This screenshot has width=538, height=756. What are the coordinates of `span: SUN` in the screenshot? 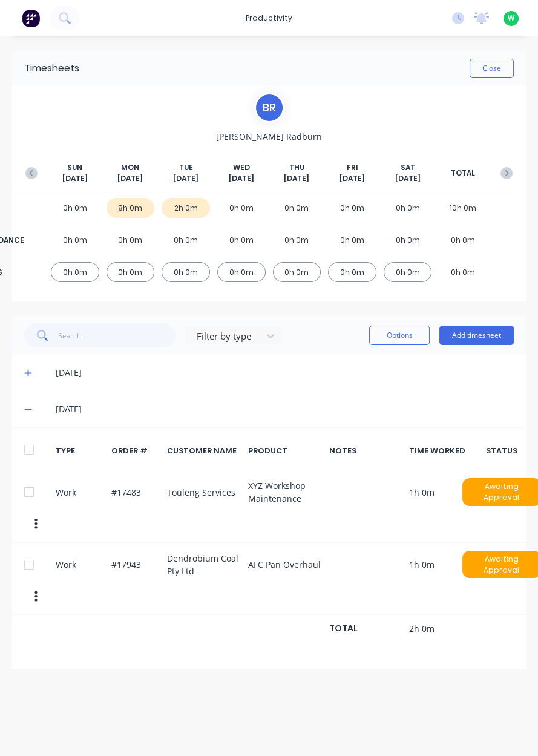 It's located at (75, 167).